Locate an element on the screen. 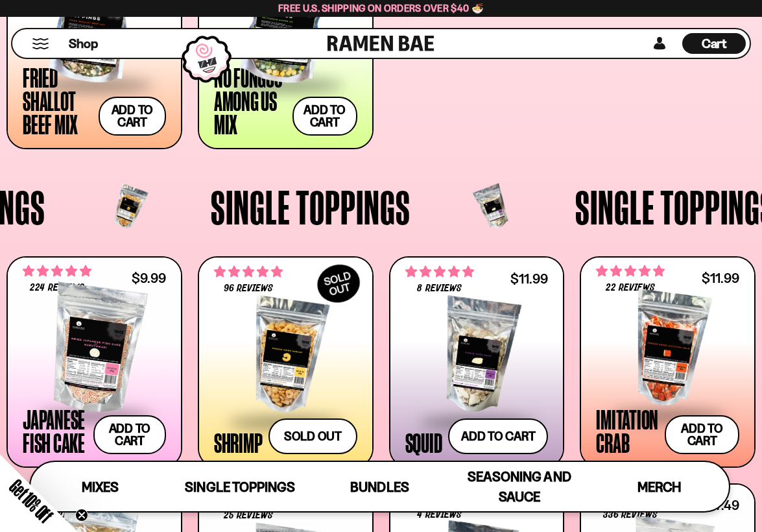 Image resolution: width=762 pixels, height=532 pixels. div: SOLD OUT is located at coordinates (339, 284).